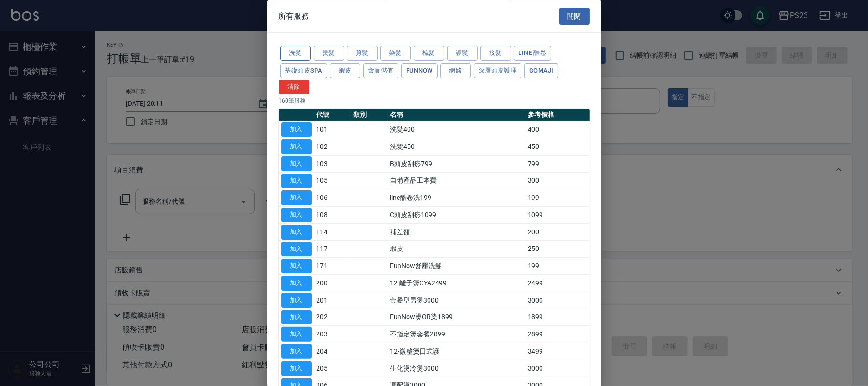 The width and height of the screenshot is (868, 386). Describe the element at coordinates (557, 318) in the screenshot. I see `td: 1899` at that location.